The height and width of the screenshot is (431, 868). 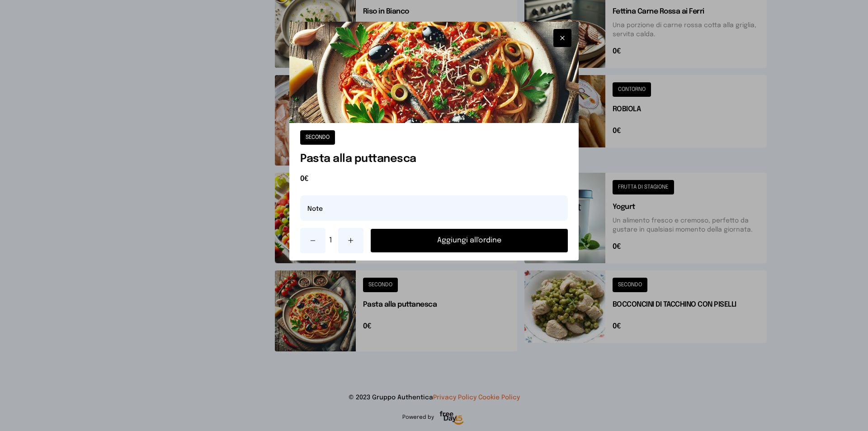 What do you see at coordinates (434, 179) in the screenshot?
I see `span: 0€` at bounding box center [434, 179].